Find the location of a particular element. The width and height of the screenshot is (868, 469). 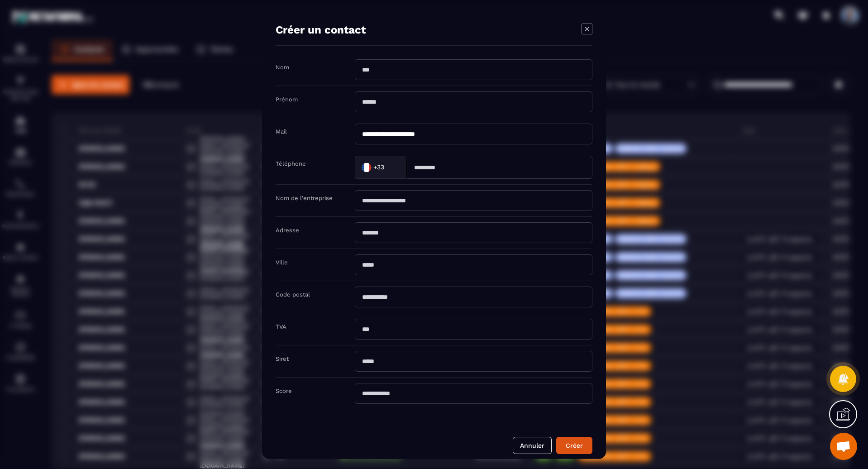

label: Téléphone is located at coordinates (291, 164).